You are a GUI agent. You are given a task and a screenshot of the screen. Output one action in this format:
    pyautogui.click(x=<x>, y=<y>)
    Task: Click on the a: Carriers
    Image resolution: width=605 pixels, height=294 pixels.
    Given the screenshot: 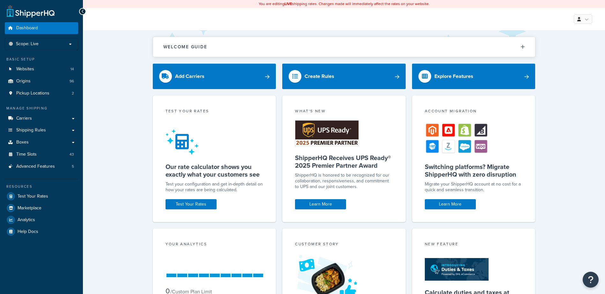 What is the action you would take?
    pyautogui.click(x=41, y=119)
    